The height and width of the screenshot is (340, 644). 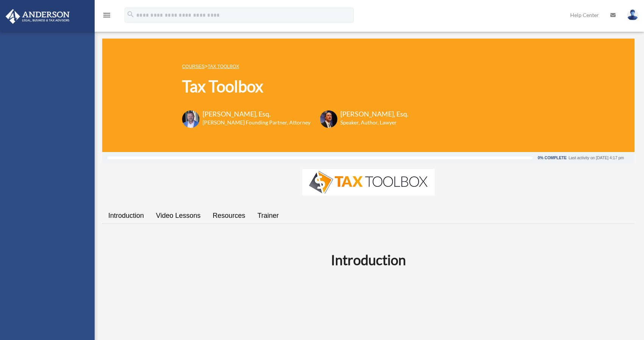 What do you see at coordinates (107, 16) in the screenshot?
I see `a: menu` at bounding box center [107, 16].